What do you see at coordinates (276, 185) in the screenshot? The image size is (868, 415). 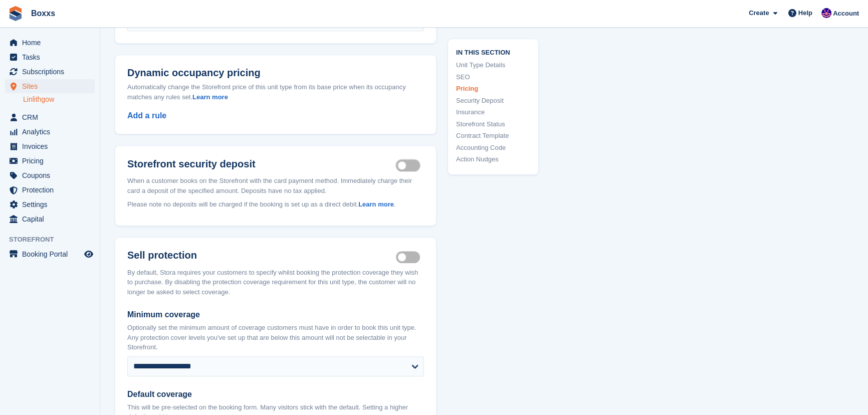 I see `p: When a customer books on the Storefront with the card payment method. Immediately charge their ca...` at bounding box center [276, 185].